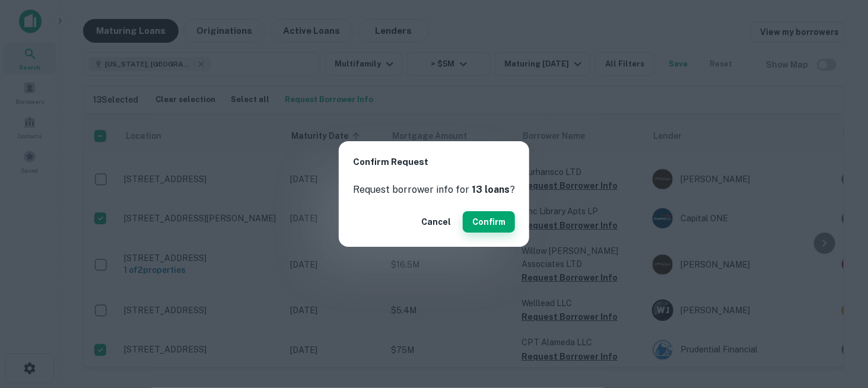 Image resolution: width=868 pixels, height=388 pixels. Describe the element at coordinates (434, 162) in the screenshot. I see `h2: Confirm Request` at that location.